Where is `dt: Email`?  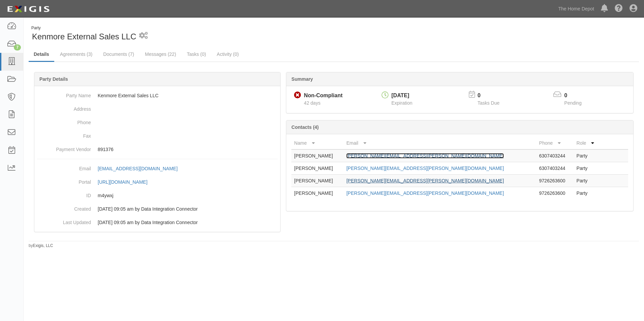
dt: Email is located at coordinates (64, 167).